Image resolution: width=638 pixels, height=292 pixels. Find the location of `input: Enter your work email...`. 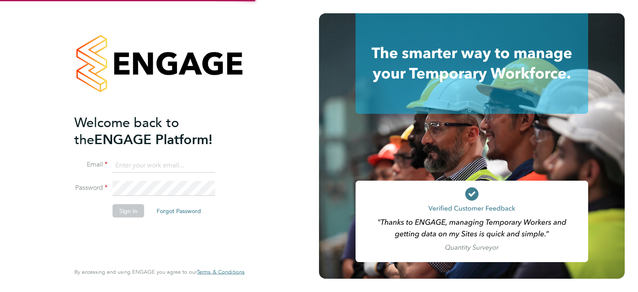

input: Enter your work email... is located at coordinates (164, 165).